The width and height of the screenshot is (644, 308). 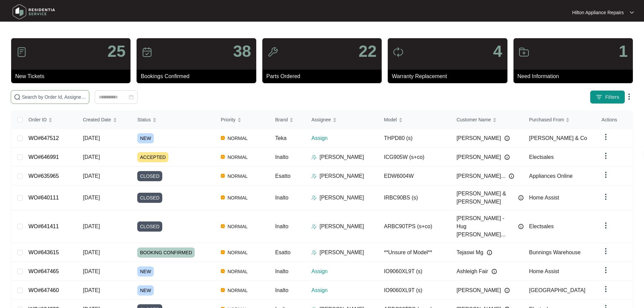 I want to click on img: filter icon, so click(x=599, y=97).